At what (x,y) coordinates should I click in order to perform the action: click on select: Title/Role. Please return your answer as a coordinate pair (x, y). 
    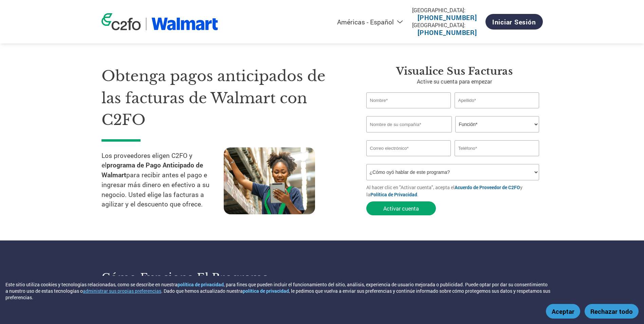
    Looking at the image, I should click on (497, 124).